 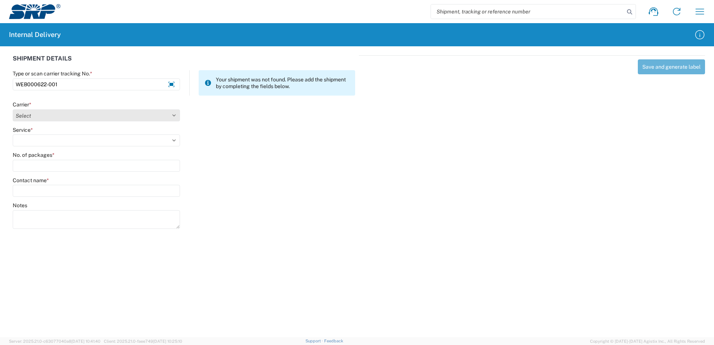 What do you see at coordinates (20, 205) in the screenshot?
I see `label: Notes` at bounding box center [20, 205].